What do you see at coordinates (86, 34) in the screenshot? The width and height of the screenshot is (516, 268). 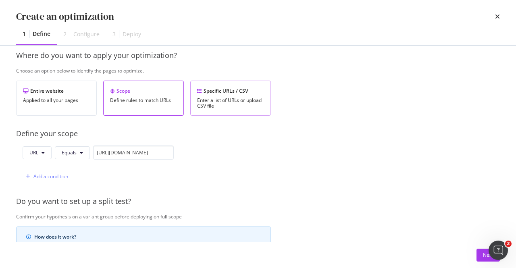 I see `div: Configure` at bounding box center [86, 34].